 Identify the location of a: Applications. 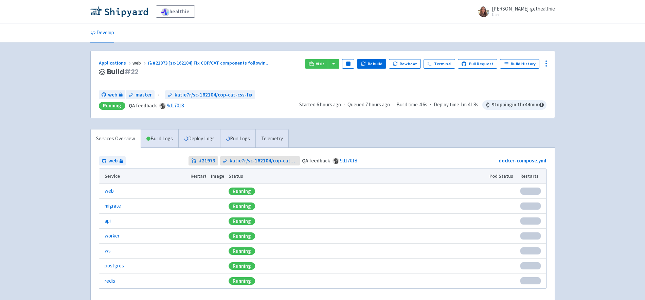
(115, 63).